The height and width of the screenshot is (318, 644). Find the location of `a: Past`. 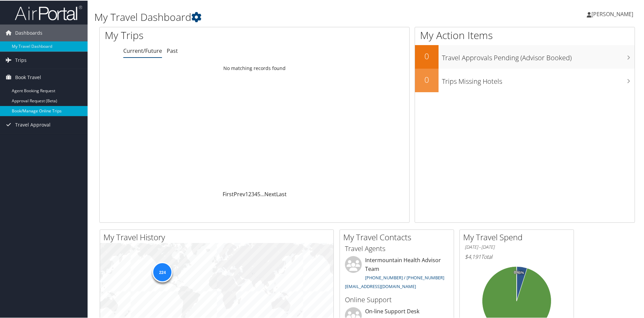

a: Past is located at coordinates (172, 50).